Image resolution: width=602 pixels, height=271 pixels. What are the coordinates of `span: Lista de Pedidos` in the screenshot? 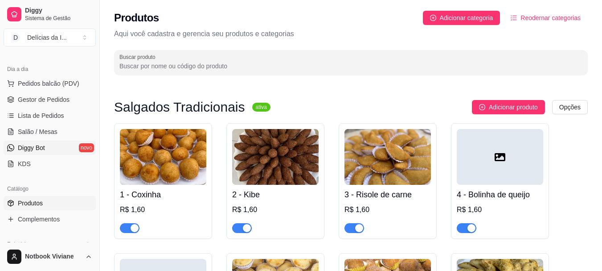 It's located at (41, 115).